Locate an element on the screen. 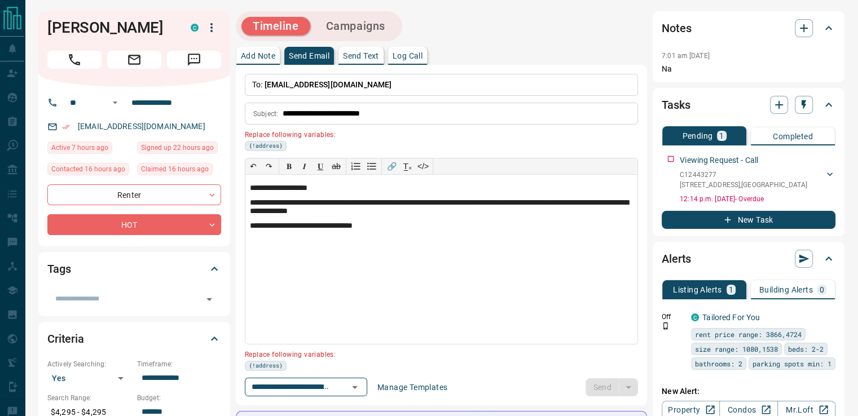  button: T̲ₓ is located at coordinates (407, 166).